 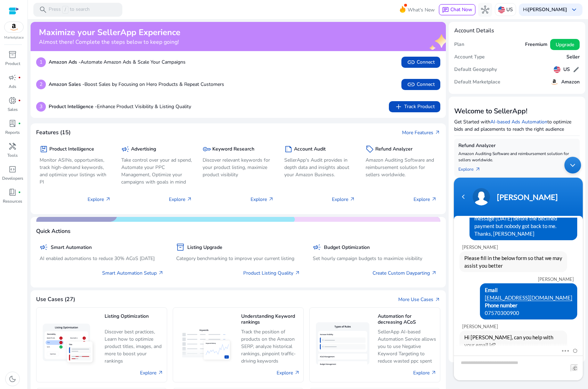 What do you see at coordinates (576, 69) in the screenshot?
I see `span: edit` at bounding box center [576, 69].